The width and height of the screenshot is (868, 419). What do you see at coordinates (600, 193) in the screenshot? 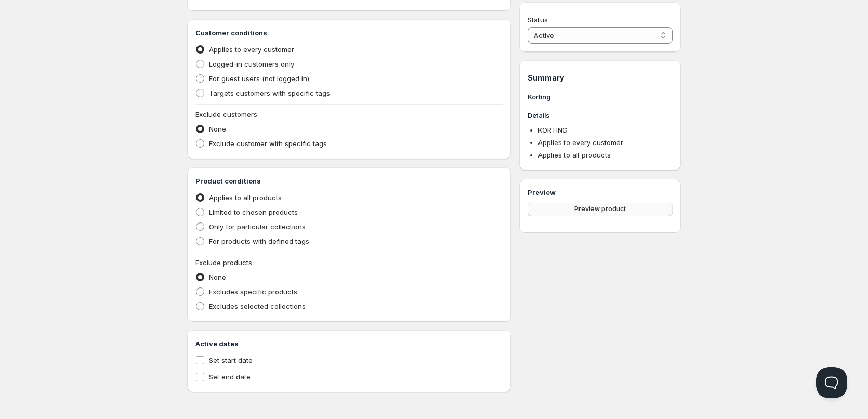
I see `h3: Preview` at bounding box center [600, 193].